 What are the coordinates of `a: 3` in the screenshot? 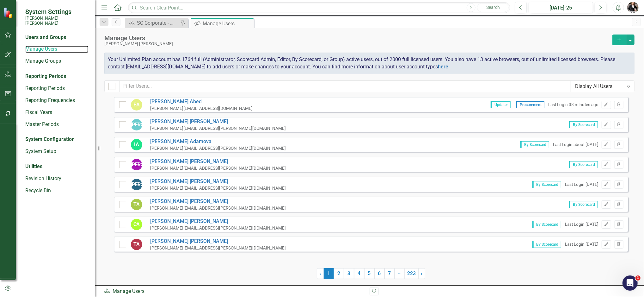 It's located at (349, 274).